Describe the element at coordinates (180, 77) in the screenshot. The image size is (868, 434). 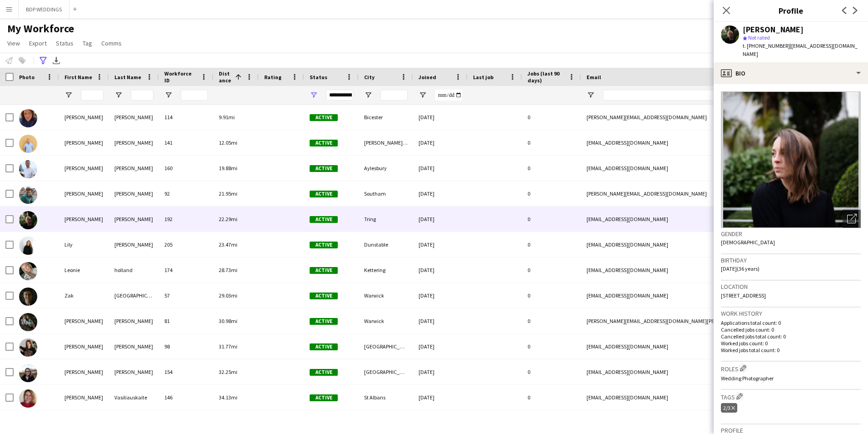
I see `span: Workforce ID` at that location.